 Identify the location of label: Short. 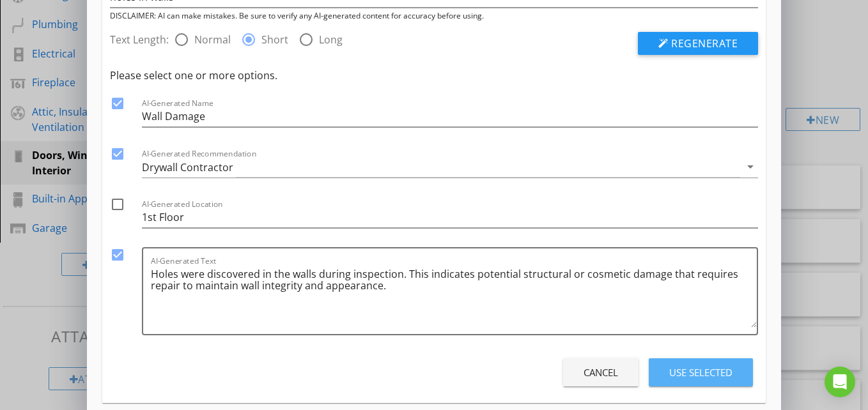
(275, 39).